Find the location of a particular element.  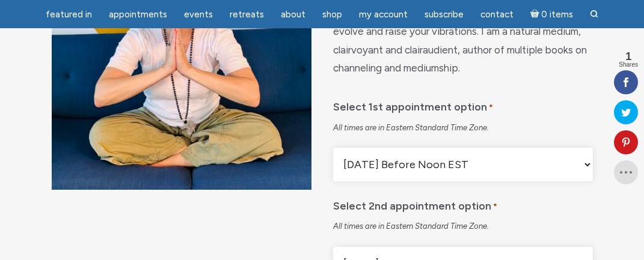

a: Cart0 items is located at coordinates (552, 14).